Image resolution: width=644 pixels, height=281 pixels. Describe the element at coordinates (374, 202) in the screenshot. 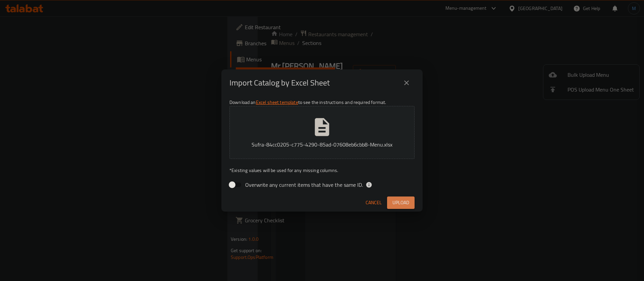

I see `span: Cancel` at that location.